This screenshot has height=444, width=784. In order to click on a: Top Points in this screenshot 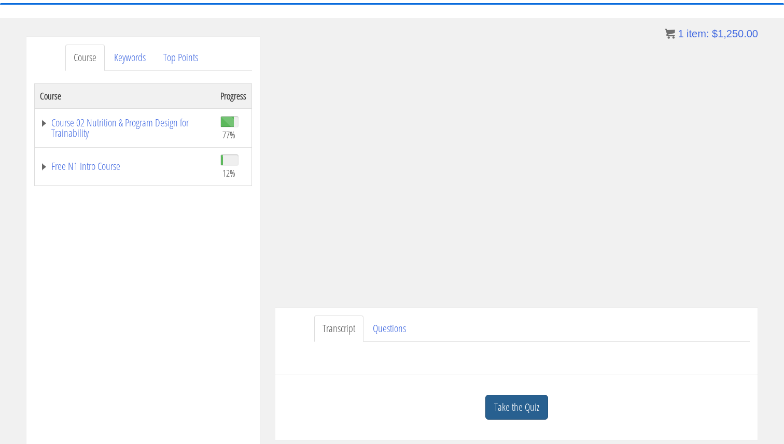, I will do `click(180, 58)`.